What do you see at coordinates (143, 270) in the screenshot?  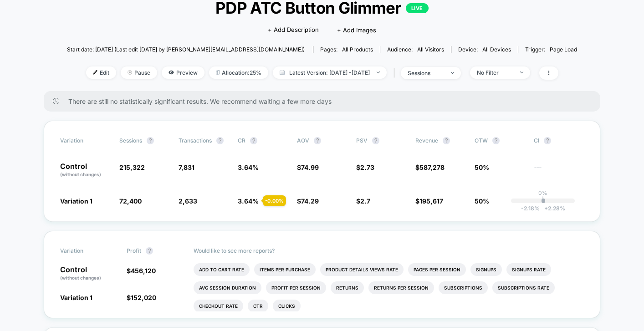 I see `span: 456,120` at bounding box center [143, 270].